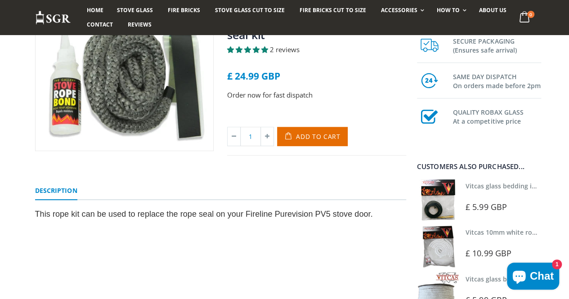  I want to click on span: 2 reviews, so click(285, 50).